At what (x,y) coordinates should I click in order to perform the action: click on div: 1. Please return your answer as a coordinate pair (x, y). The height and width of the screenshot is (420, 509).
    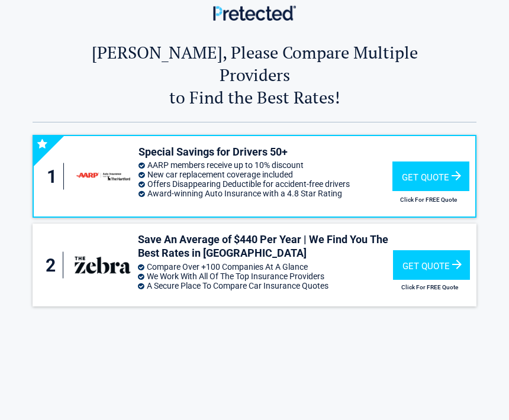
    Looking at the image, I should click on (55, 176).